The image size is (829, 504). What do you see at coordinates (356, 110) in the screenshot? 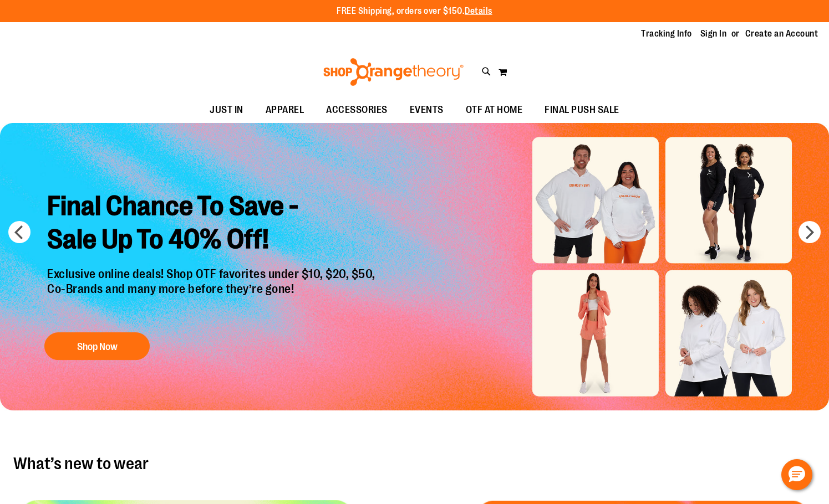
I see `a: ACCESSORIES` at bounding box center [356, 110].